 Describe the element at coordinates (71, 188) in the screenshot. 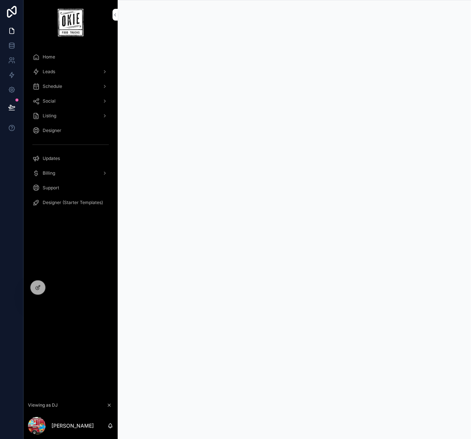

I see `a: Support` at that location.